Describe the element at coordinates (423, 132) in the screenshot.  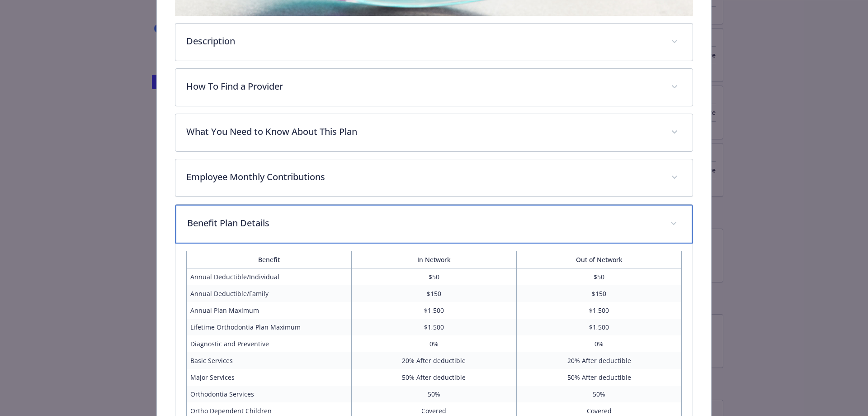
I see `p: What You Need to Know About This Plan` at that location.